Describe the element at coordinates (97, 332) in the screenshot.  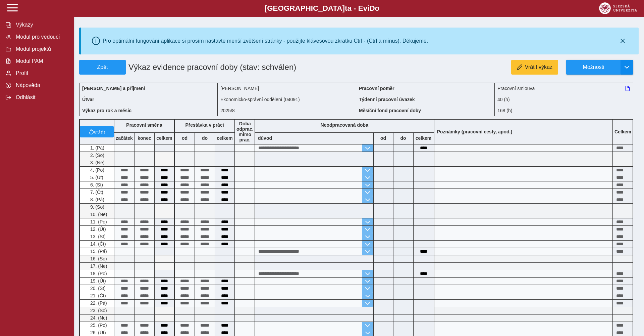
I see `span: 26. (Út)` at that location.